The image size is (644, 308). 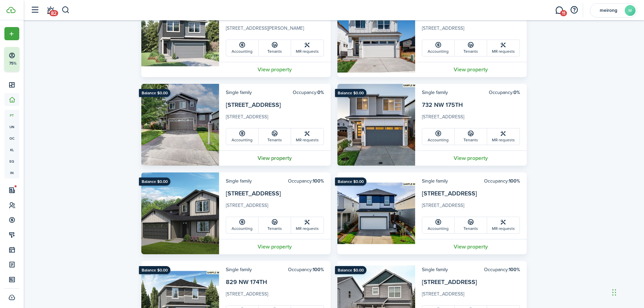 I want to click on span: kl, so click(x=12, y=150).